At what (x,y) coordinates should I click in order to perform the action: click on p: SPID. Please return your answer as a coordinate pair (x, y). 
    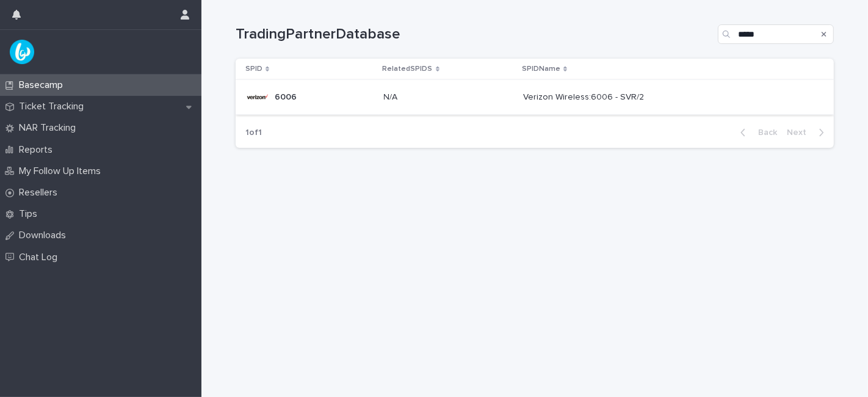
    Looking at the image, I should click on (254, 69).